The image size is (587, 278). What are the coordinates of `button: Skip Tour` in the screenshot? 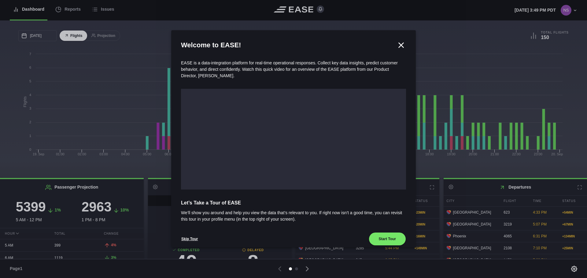 It's located at (190, 239).